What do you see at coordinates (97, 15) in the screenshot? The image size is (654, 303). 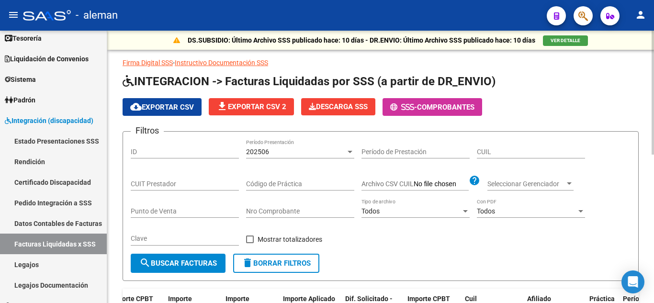 I see `span: - aleman` at bounding box center [97, 15].